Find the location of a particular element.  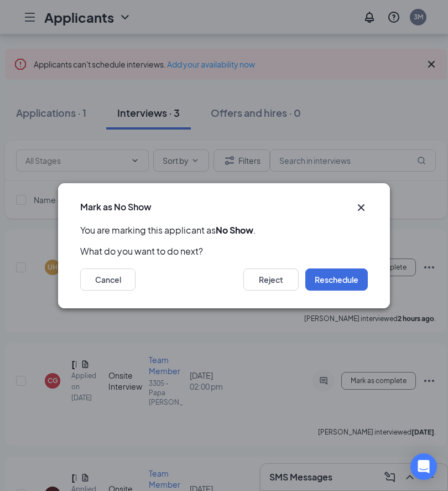

svg: Cross is located at coordinates (361, 207).